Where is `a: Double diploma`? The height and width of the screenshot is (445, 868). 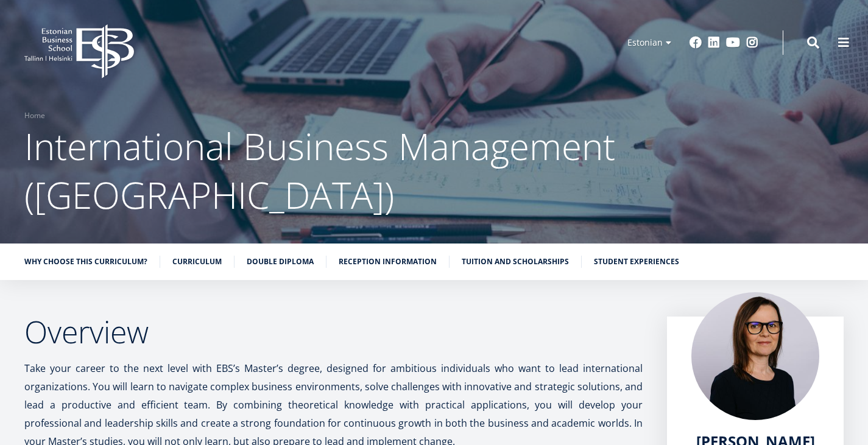
a: Double diploma is located at coordinates (280, 262).